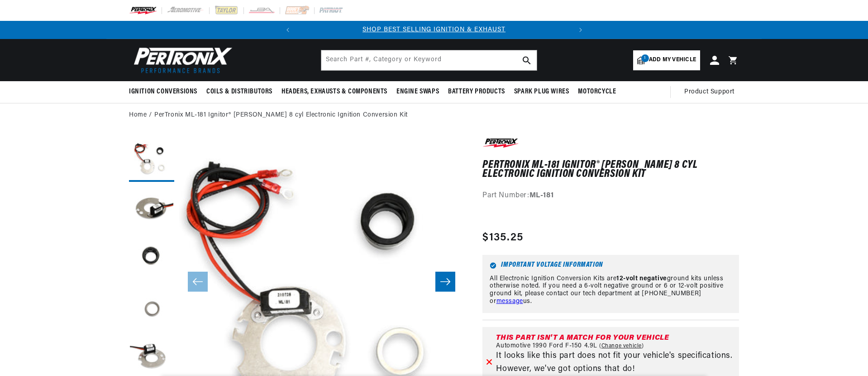  What do you see at coordinates (645, 58) in the screenshot?
I see `span: 1` at bounding box center [645, 58].